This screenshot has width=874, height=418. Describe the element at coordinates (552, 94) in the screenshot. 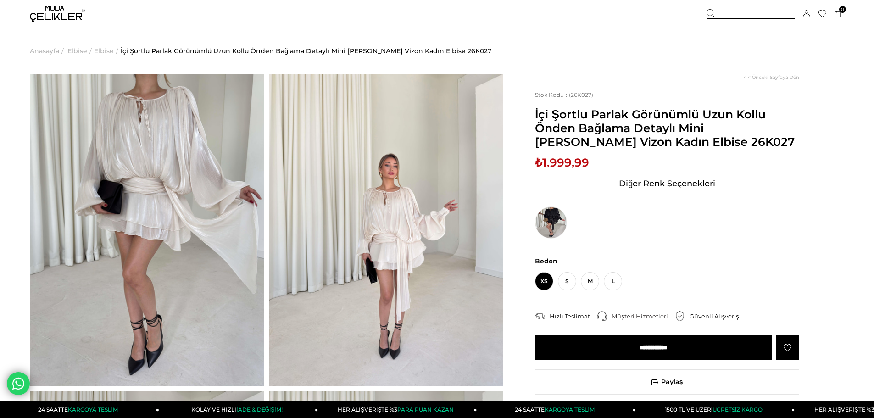

I see `span: Stok Kodu` at that location.